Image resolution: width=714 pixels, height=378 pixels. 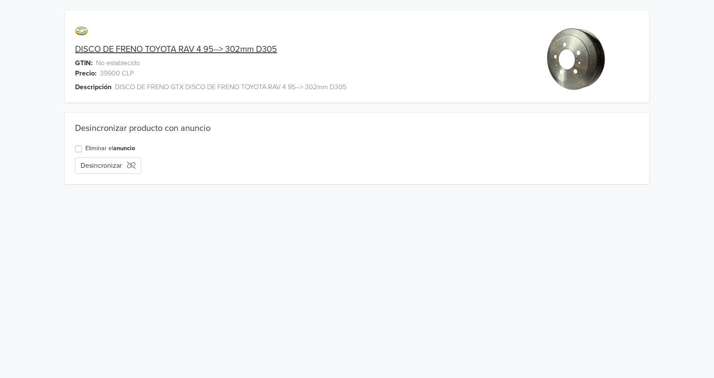 What do you see at coordinates (124, 148) in the screenshot?
I see `a: anuncio` at bounding box center [124, 148].